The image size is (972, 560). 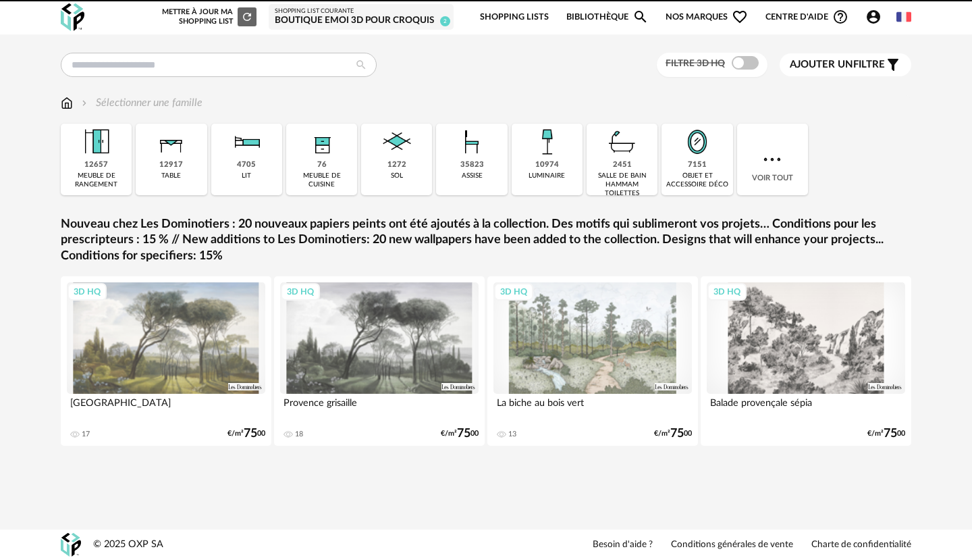 What do you see at coordinates (397, 142) in the screenshot?
I see `img: Sol.png` at bounding box center [397, 142].